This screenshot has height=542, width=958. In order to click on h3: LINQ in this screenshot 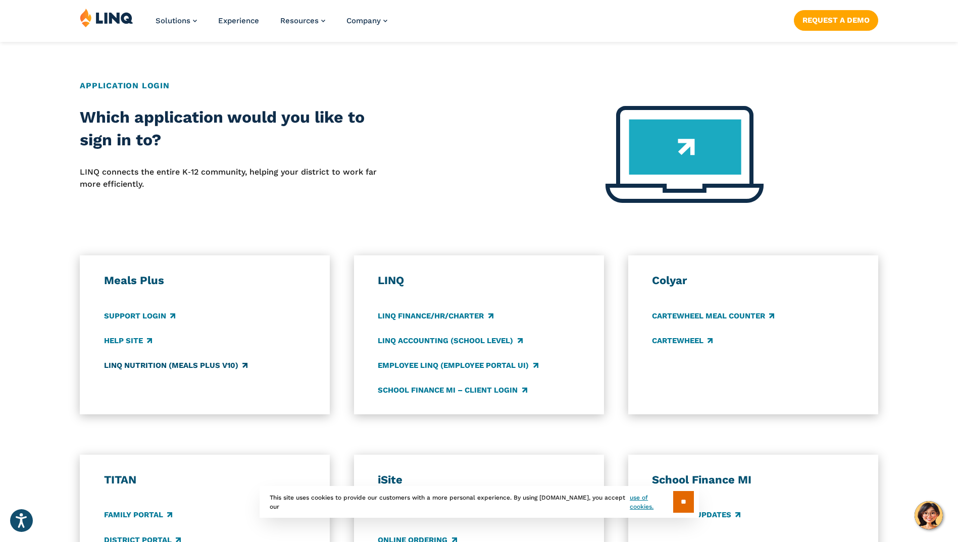, I will do `click(479, 281)`.